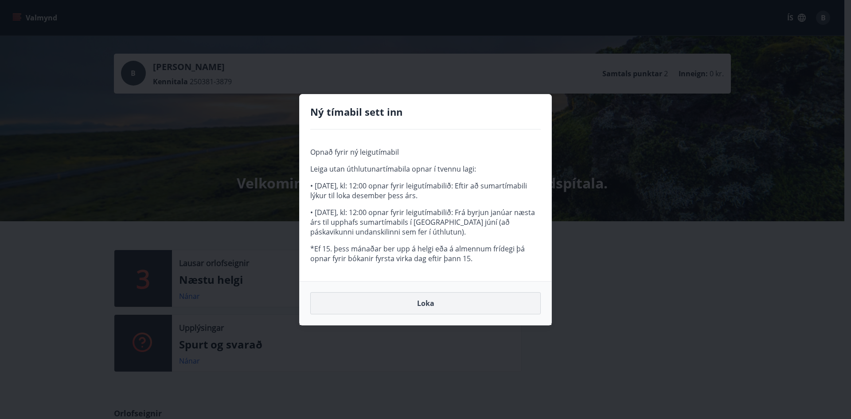 Image resolution: width=851 pixels, height=419 pixels. Describe the element at coordinates (426, 254) in the screenshot. I see `p: *Ef 15. þess mánaðar ber upp á helgi eða á almennum frídegi þá opnar fyrir bókanir fyrsta virka d...` at that location.